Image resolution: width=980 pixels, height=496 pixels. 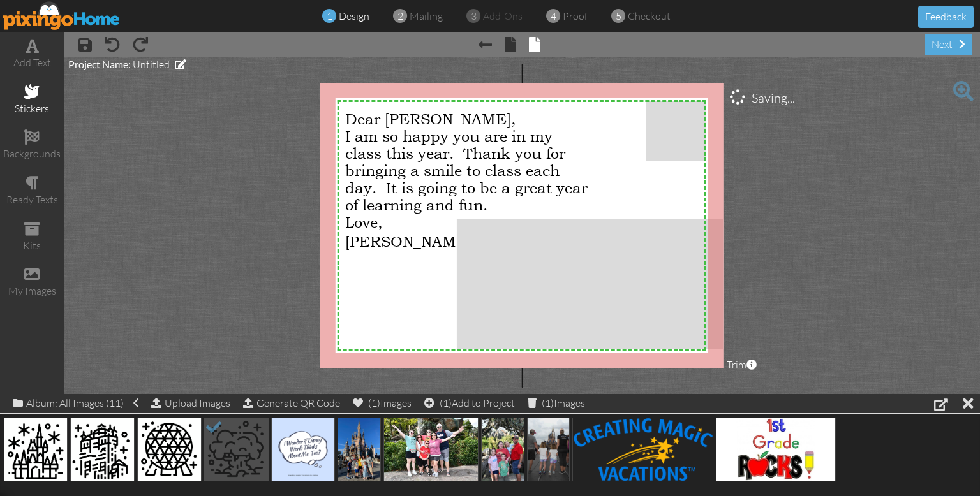 I want to click on div: Upload Images, so click(x=191, y=403).